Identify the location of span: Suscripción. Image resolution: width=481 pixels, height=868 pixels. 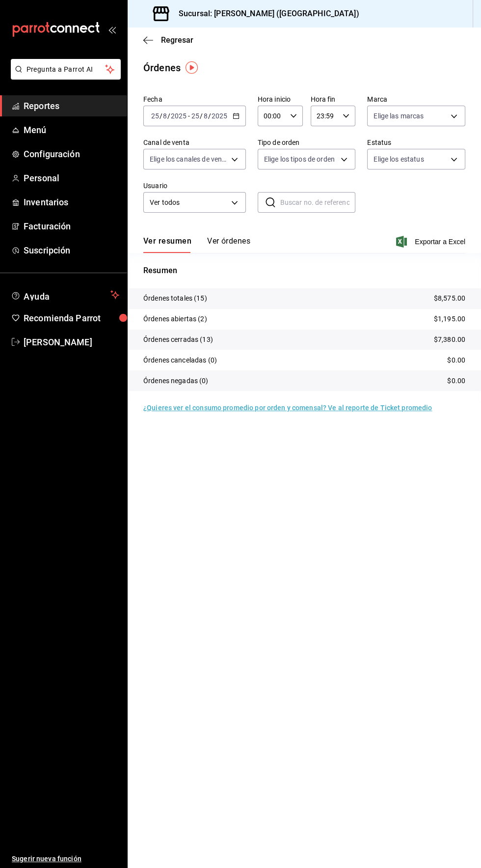
(71, 250).